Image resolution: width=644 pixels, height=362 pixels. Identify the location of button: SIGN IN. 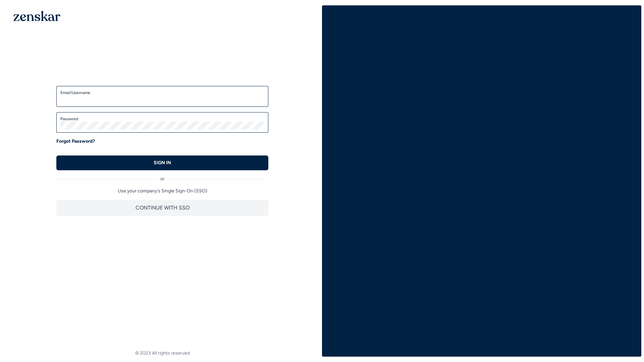
(163, 163).